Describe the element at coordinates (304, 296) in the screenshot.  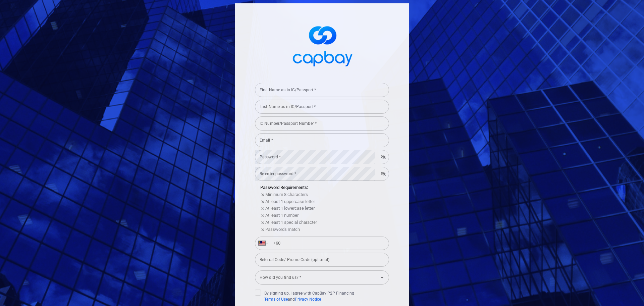
I see `span: By signing up, I agree with CapBay P2P Financing and` at that location.